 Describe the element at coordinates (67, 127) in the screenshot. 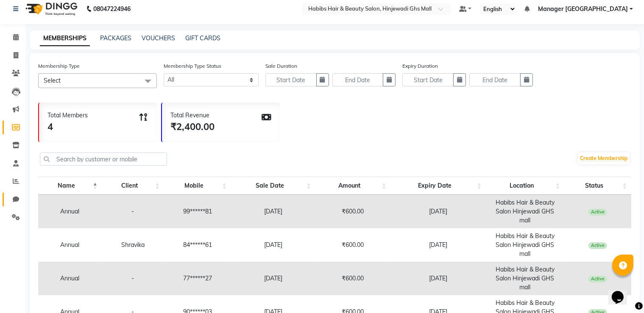

I see `div: 4` at that location.